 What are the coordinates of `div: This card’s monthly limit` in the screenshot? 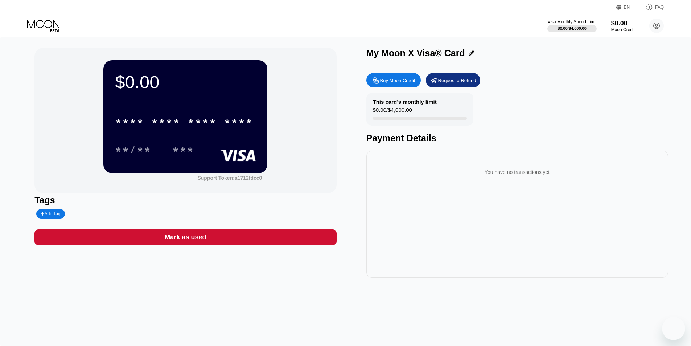 It's located at (405, 102).